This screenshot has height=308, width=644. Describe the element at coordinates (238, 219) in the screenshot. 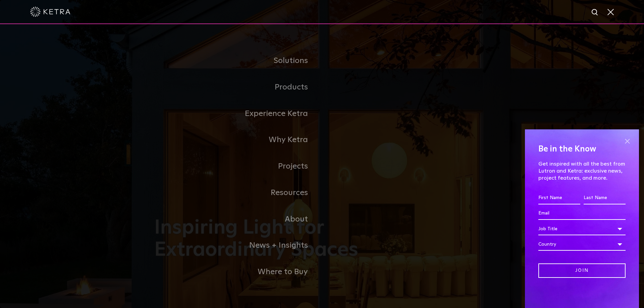

I see `a: About` at that location.